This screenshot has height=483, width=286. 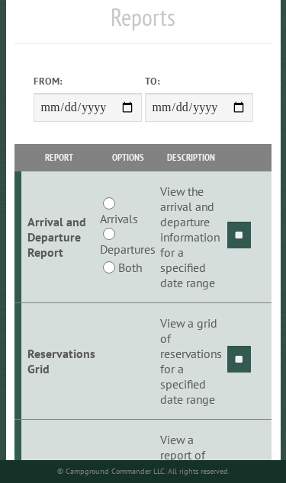 What do you see at coordinates (143, 471) in the screenshot?
I see `small: © Campground Commander LLC. All rights reserved.` at bounding box center [143, 471].